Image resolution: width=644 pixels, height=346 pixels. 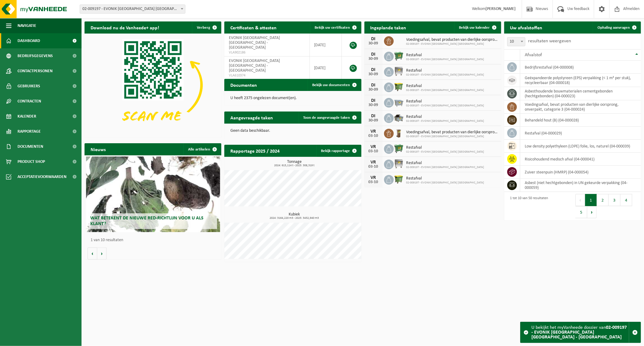 I want to click on span: Product Shop, so click(x=31, y=162).